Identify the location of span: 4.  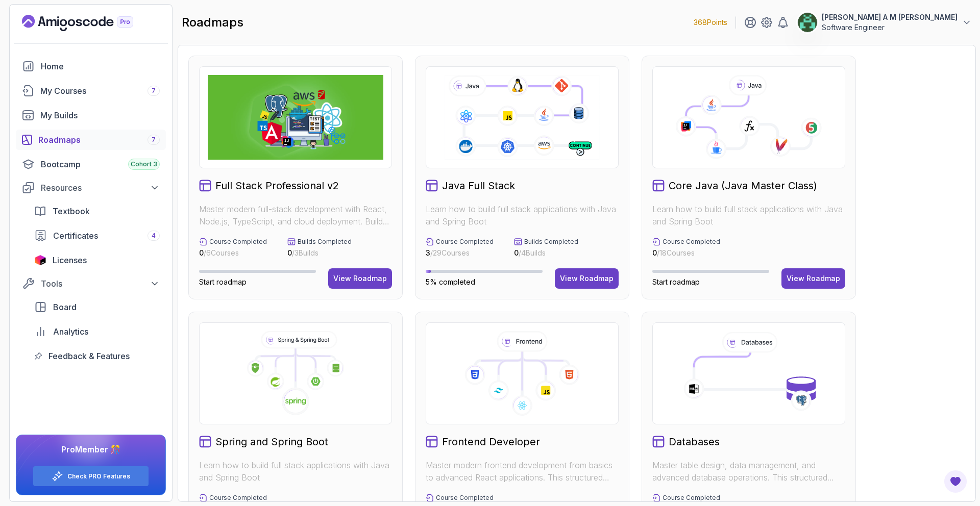
(154, 236).